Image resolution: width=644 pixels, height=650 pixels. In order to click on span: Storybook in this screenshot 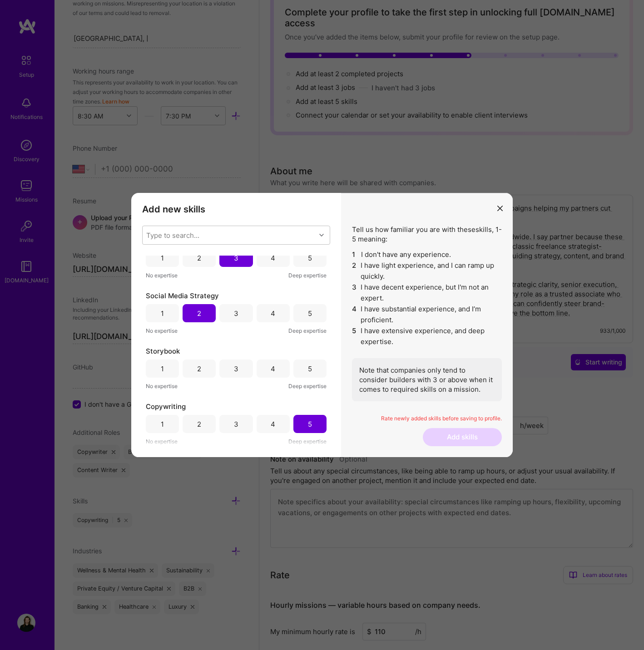, I will do `click(162, 351)`.